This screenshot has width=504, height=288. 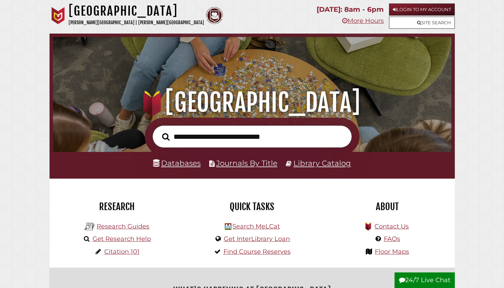 What do you see at coordinates (166, 137) in the screenshot?
I see `i: Search` at bounding box center [166, 137].